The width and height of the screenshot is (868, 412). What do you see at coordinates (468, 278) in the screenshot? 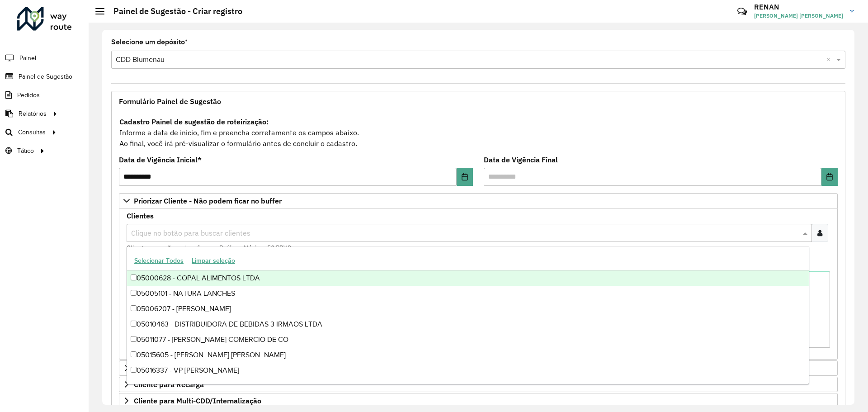
I see `div: 05000628 - COPAL ALIMENTOS LTDA` at bounding box center [468, 278].